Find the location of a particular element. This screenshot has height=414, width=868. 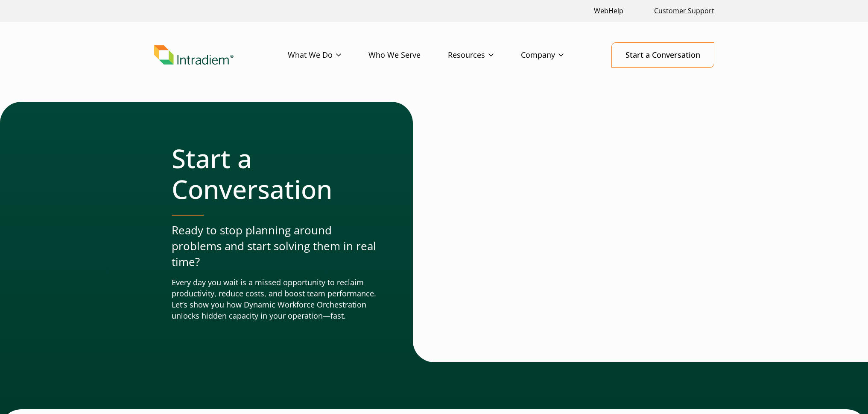

a: Company is located at coordinates (556, 55).